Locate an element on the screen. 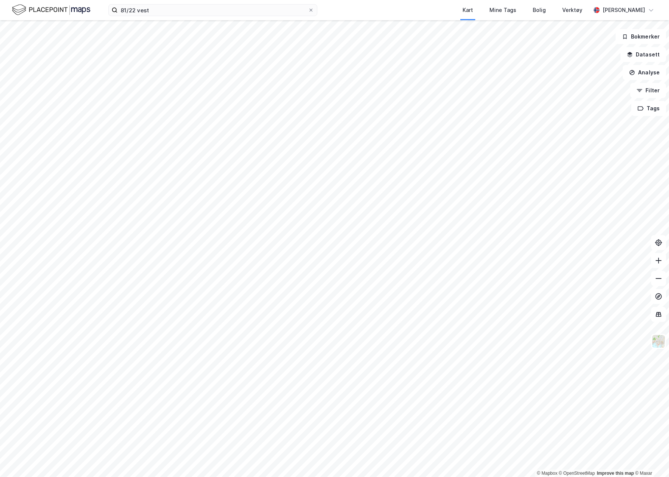 This screenshot has width=669, height=477. div: Kart is located at coordinates (468, 10).